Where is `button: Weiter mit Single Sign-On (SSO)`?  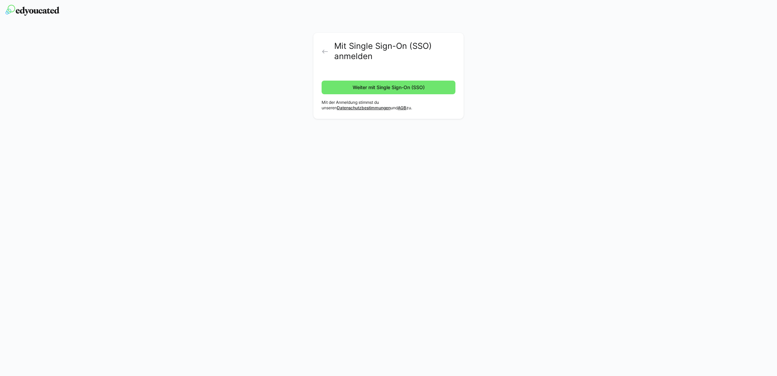
button: Weiter mit Single Sign-On (SSO) is located at coordinates (388, 87).